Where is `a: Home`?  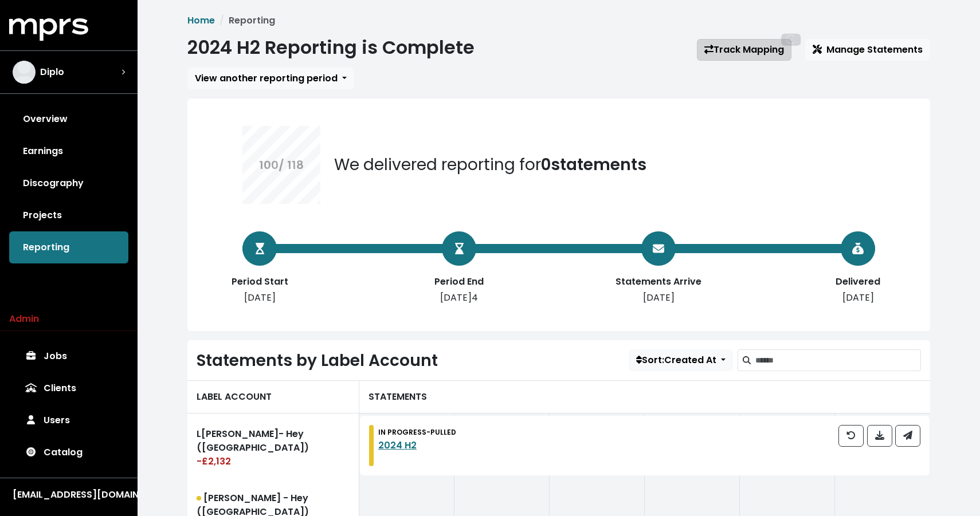 a: Home is located at coordinates (201, 20).